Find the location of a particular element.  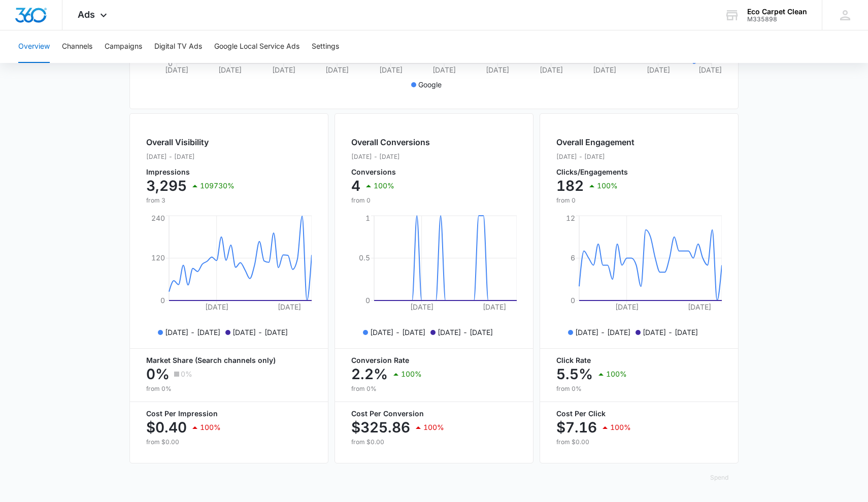

p: 4 is located at coordinates (356, 186).